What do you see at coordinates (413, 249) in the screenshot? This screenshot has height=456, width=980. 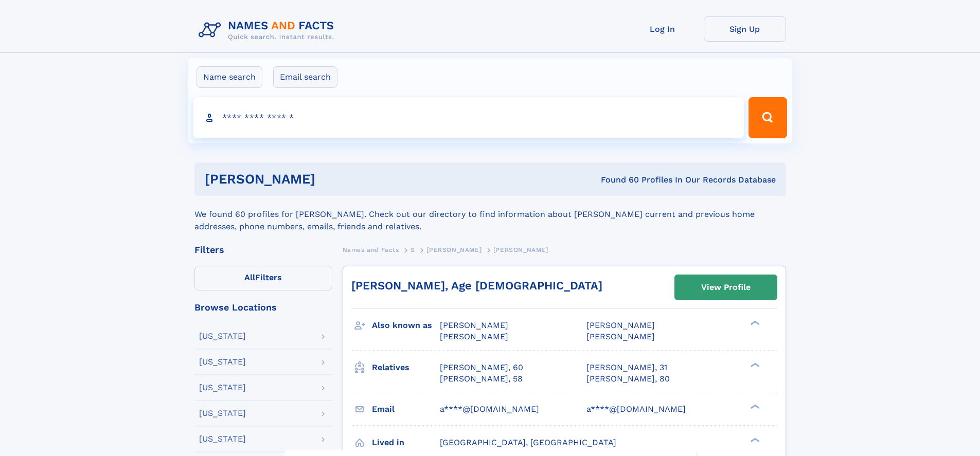 I see `a: S` at bounding box center [413, 249].